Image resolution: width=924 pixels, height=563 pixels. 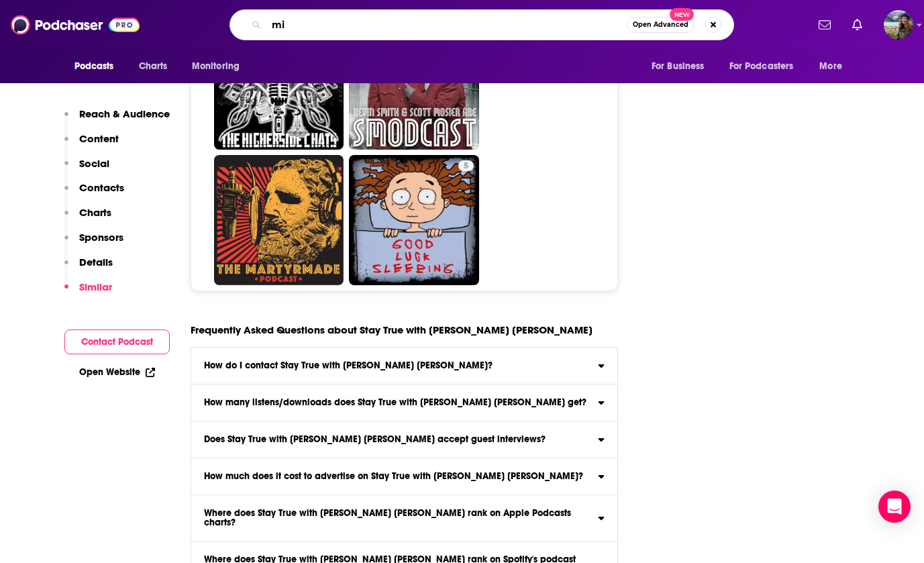 What do you see at coordinates (898, 25) in the screenshot?
I see `button: Show profile menu` at bounding box center [898, 25].